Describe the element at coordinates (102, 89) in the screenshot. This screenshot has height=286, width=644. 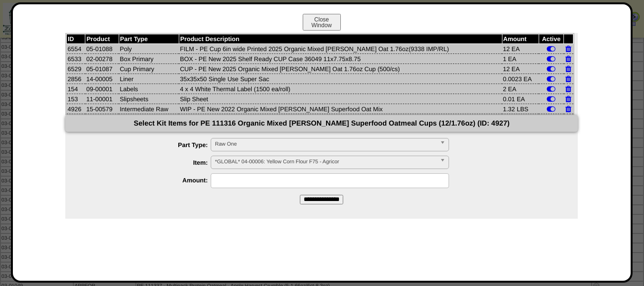
I see `td: 09-00001` at that location.